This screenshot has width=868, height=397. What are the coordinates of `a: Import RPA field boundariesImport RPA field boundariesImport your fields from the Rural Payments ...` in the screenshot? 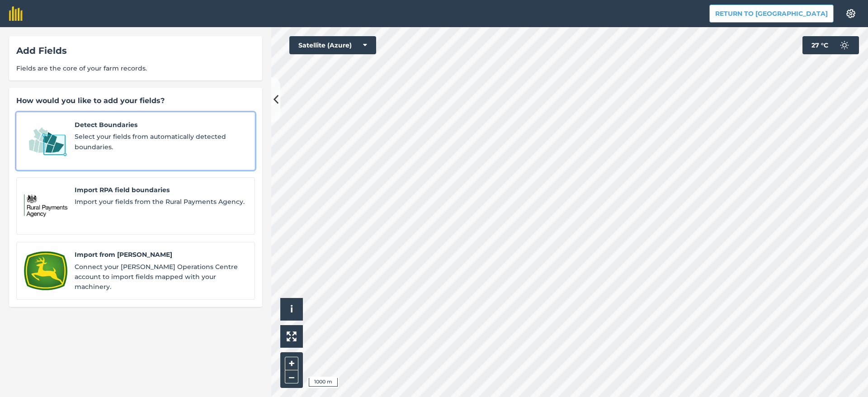 It's located at (135, 206).